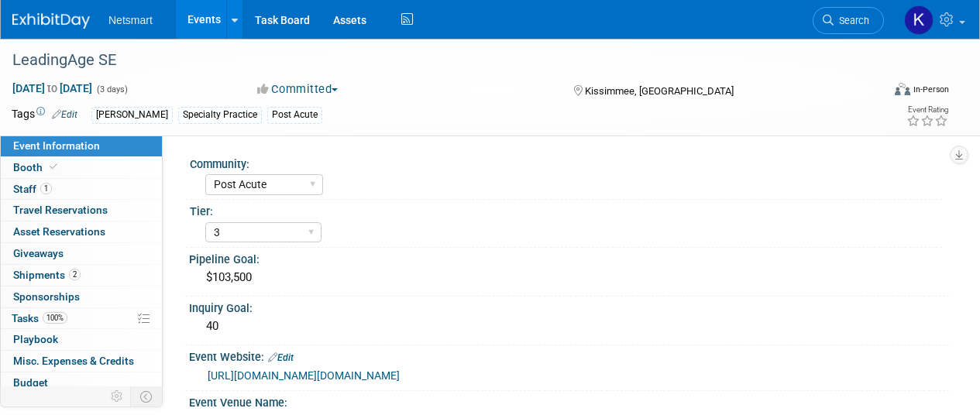 The image size is (980, 415). I want to click on span: Giveaways, so click(38, 253).